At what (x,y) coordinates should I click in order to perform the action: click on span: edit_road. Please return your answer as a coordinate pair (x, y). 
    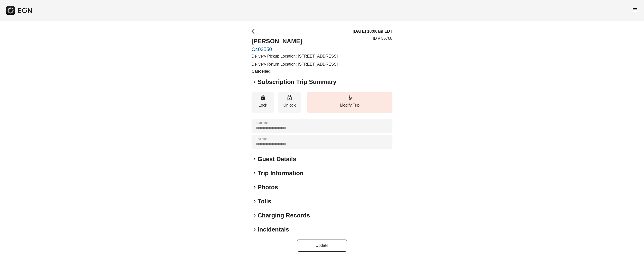
    Looking at the image, I should click on (350, 98).